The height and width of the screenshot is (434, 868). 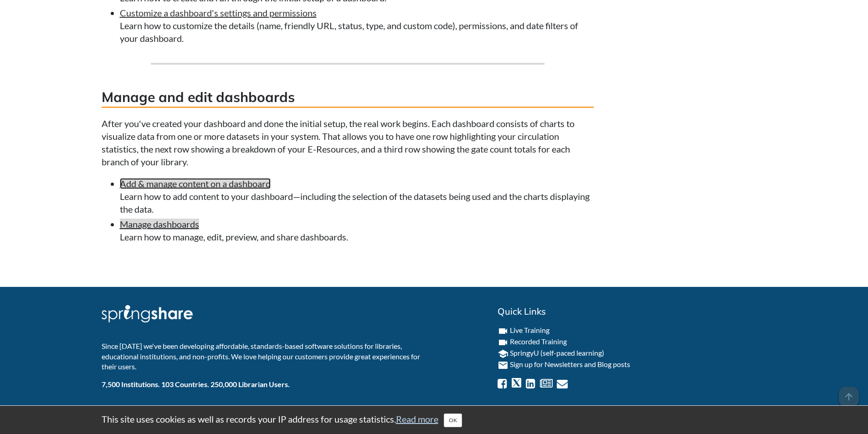 What do you see at coordinates (357, 26) in the screenshot?
I see `li: Learn how to customize the details (name, friendly URL, status, type, and custom code), permissio...` at bounding box center [357, 26].